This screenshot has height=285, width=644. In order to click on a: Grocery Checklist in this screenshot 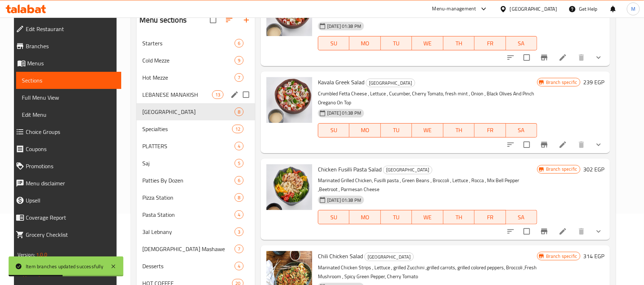, I will do `click(66, 235)`.